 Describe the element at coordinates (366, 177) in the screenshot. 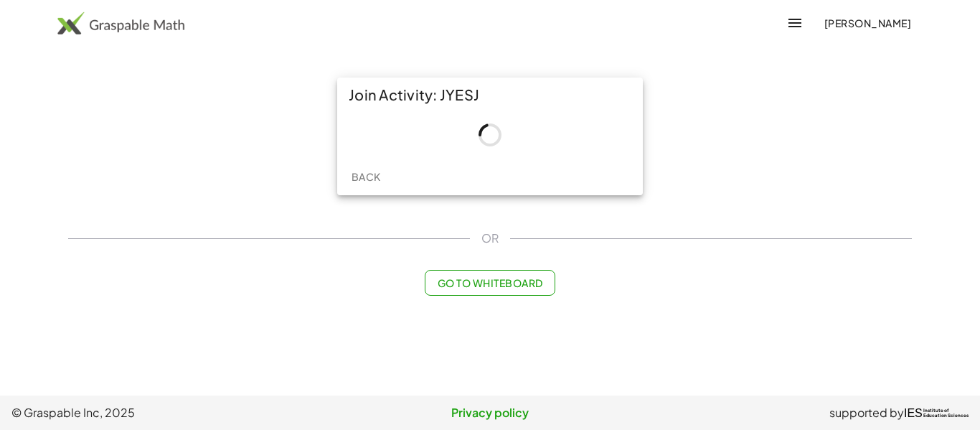

I see `span: Back` at that location.